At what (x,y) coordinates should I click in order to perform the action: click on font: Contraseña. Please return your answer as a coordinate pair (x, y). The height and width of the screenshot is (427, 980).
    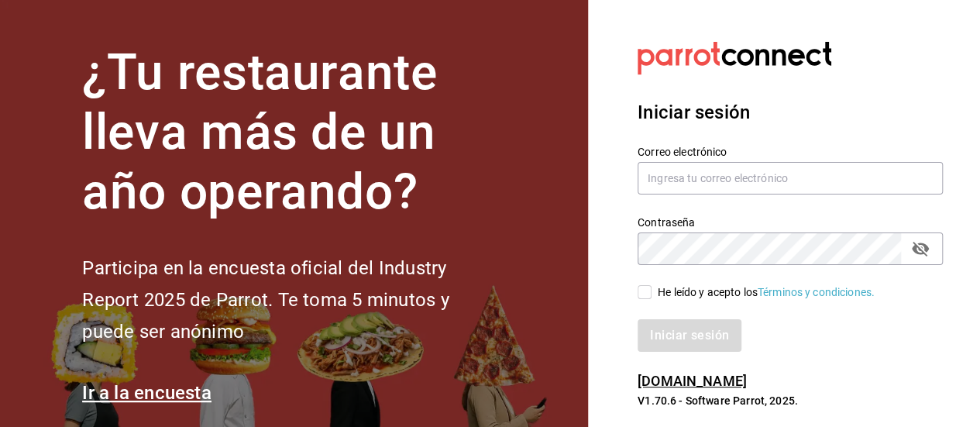
    Looking at the image, I should click on (666, 223).